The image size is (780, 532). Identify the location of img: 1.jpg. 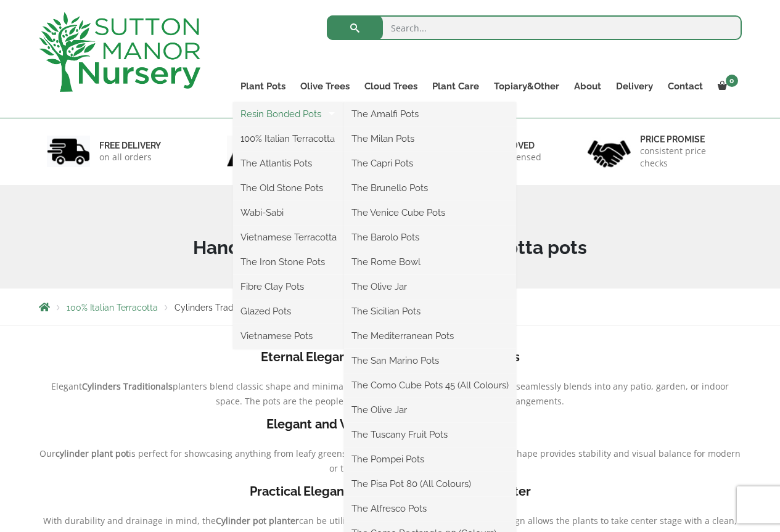
(69, 151).